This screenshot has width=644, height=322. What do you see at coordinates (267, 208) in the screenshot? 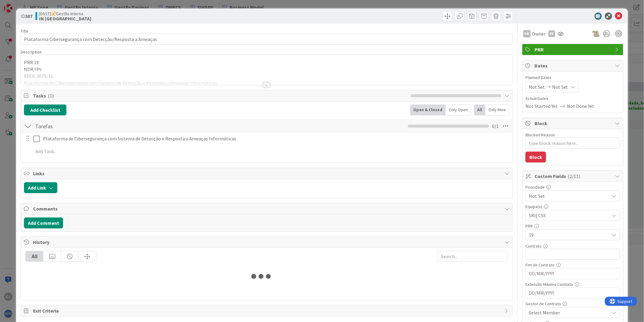
I see `span: Comments` at bounding box center [267, 208].